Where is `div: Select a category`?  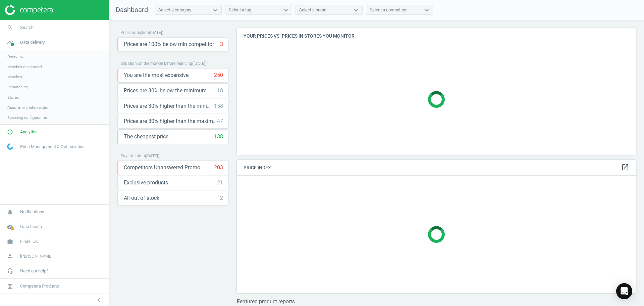 div: Select a category is located at coordinates (175, 10).